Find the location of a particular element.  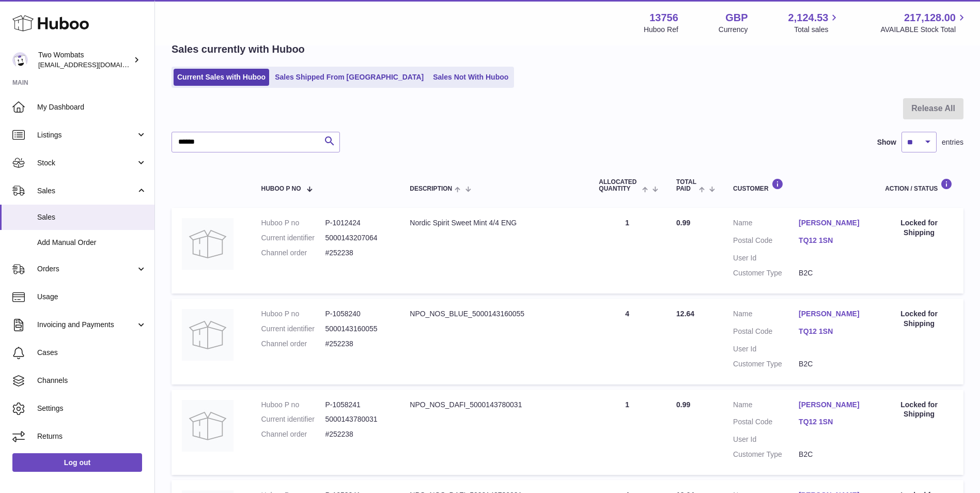

td: 4 is located at coordinates (627, 341).